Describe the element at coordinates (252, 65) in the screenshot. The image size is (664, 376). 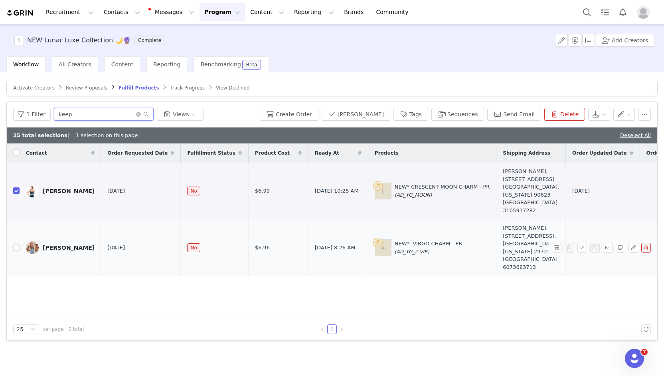
I see `div: Beta` at that location.